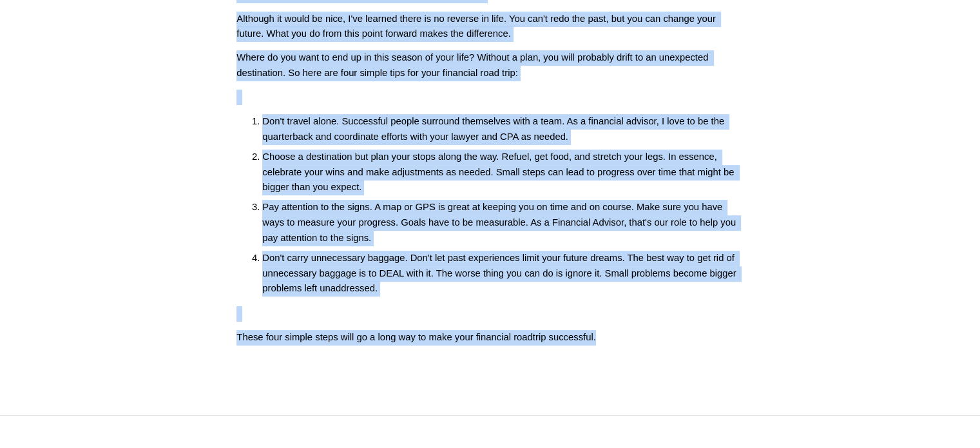  What do you see at coordinates (490, 338) in the screenshot?
I see `p: These four simple steps will go a long way to make your financial roadtrip successful.` at bounding box center [490, 338].